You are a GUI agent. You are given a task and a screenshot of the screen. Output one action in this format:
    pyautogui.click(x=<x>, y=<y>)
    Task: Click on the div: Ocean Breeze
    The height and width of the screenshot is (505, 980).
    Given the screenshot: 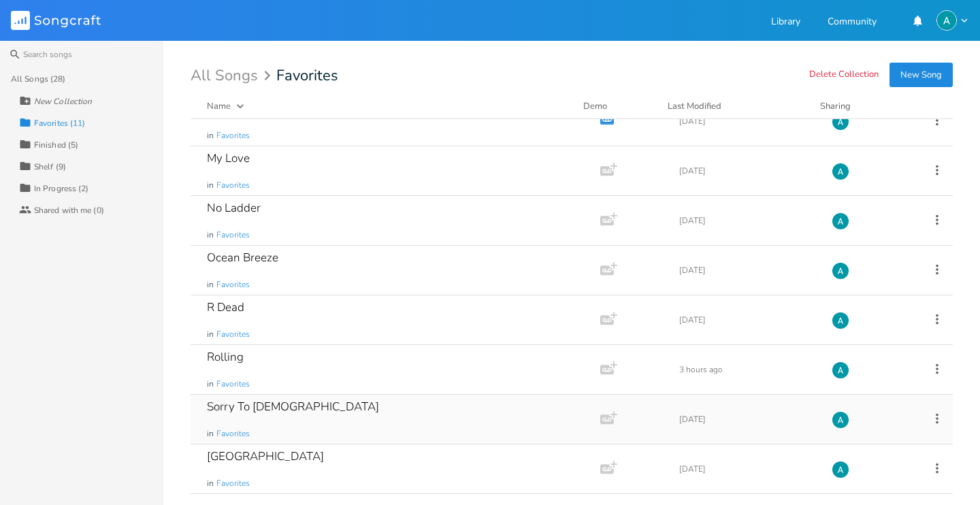 What is the action you would take?
    pyautogui.click(x=242, y=257)
    